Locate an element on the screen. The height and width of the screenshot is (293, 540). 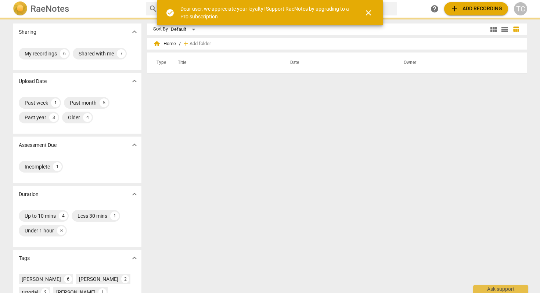
a: LogoRaeNotes is located at coordinates (76, 9).